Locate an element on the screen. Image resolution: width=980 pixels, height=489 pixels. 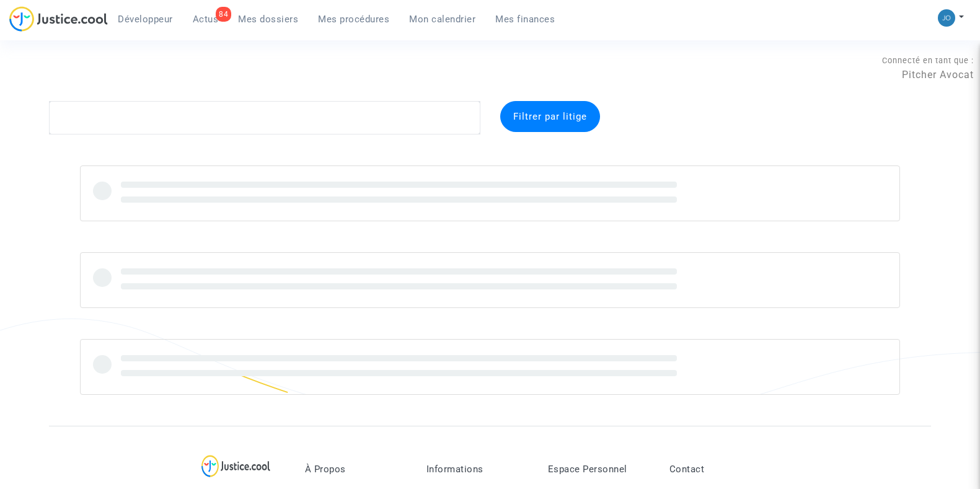
p: Contact is located at coordinates (721, 469).